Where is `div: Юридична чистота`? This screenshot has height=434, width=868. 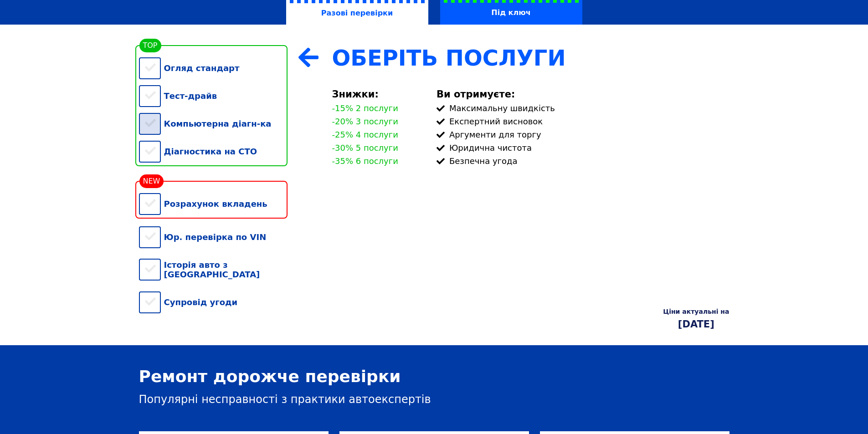 div: Юридична чистота is located at coordinates (583, 148).